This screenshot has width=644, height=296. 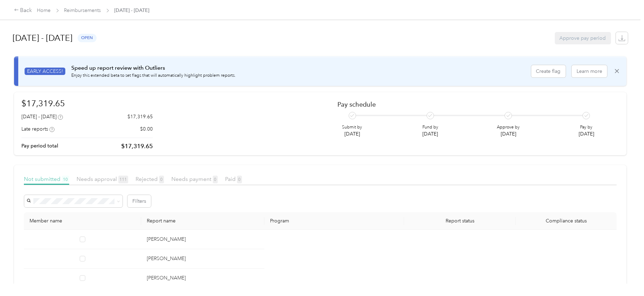 I want to click on p: Pay period total, so click(x=40, y=146).